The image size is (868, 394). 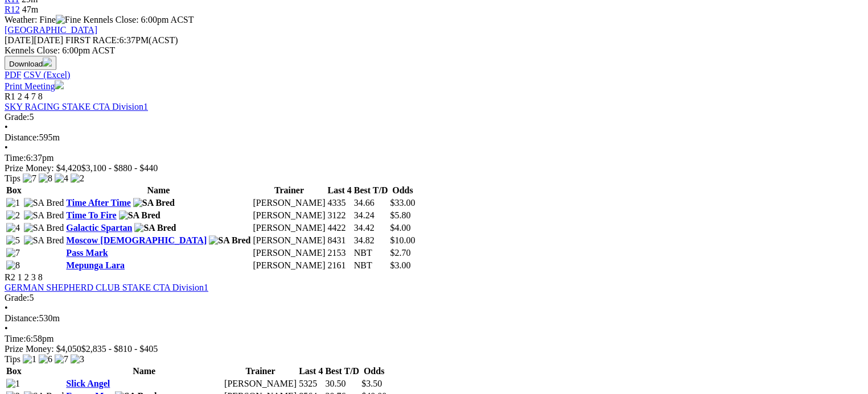 What do you see at coordinates (76, 106) in the screenshot?
I see `a: SKY RACING STAKE CTA Division1` at bounding box center [76, 106].